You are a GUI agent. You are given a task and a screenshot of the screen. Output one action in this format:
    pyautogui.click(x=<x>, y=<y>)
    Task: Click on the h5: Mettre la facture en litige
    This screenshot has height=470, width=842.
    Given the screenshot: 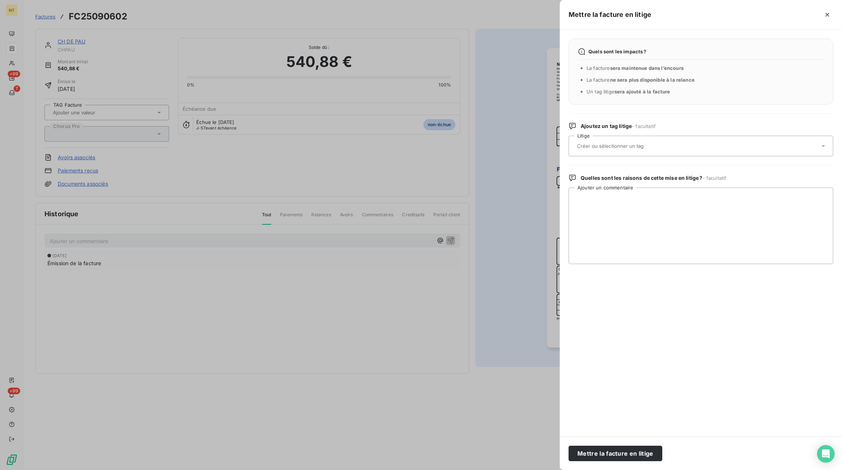 What is the action you would take?
    pyautogui.click(x=610, y=15)
    